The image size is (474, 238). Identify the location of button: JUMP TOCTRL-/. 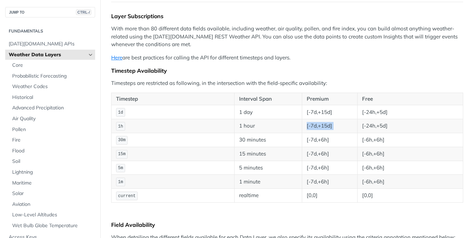
(50, 12).